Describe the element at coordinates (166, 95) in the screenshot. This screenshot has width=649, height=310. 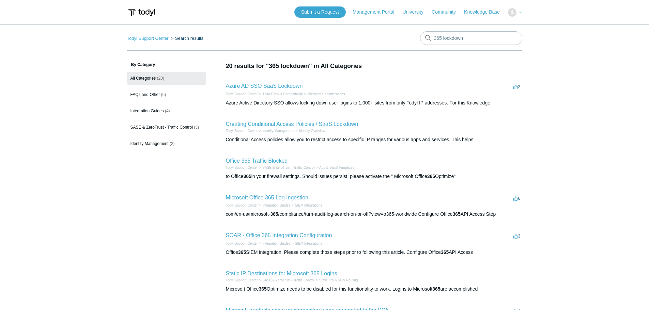
I see `a: FAQs and Other (6)` at that location.